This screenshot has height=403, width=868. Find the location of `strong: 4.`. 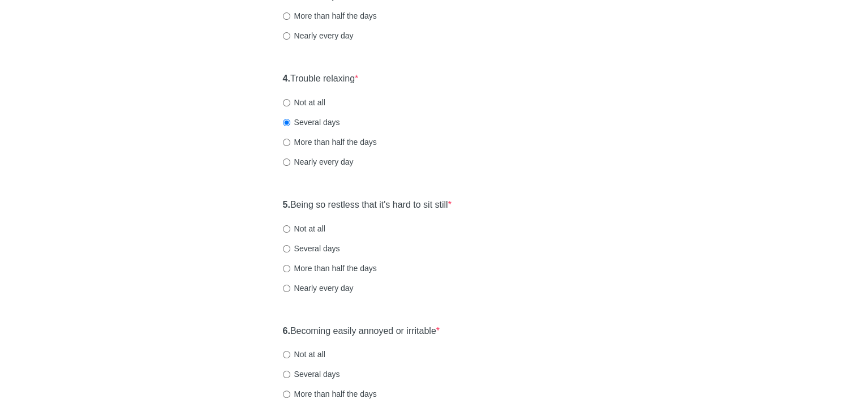

strong: 4. is located at coordinates (287, 78).